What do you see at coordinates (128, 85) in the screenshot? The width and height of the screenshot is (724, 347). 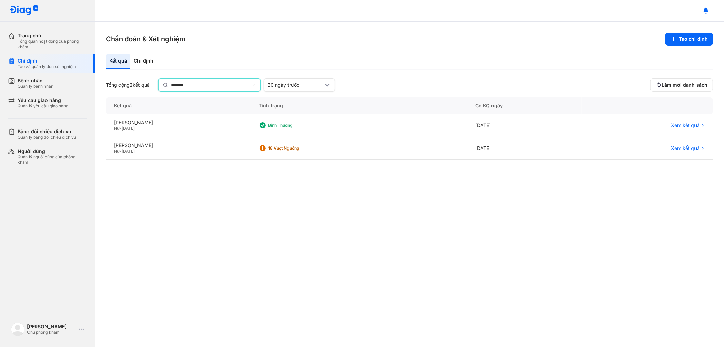 I see `div: Tổng cộng kết quả` at bounding box center [128, 85].